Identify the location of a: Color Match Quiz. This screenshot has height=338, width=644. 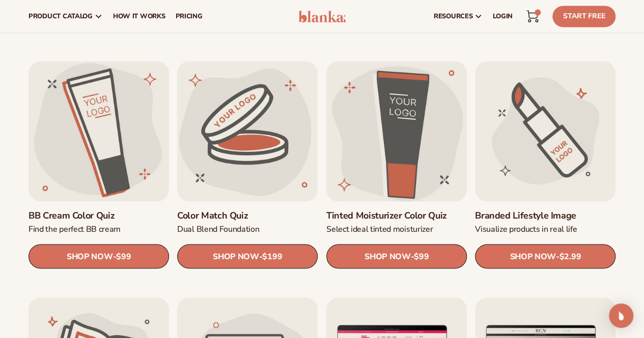
(247, 216).